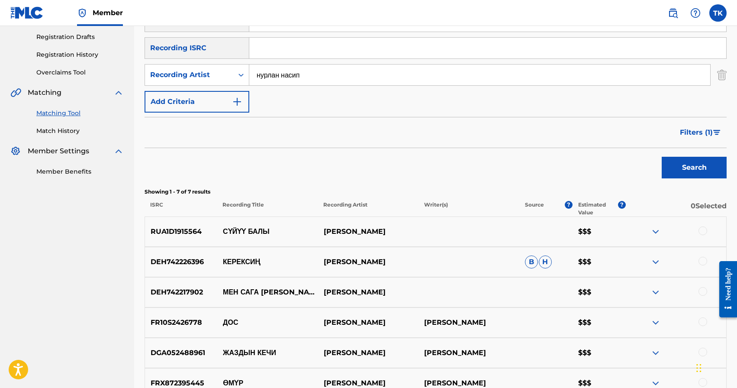 This screenshot has width=737, height=388. What do you see at coordinates (80, 55) in the screenshot?
I see `a: Registration History` at bounding box center [80, 55].